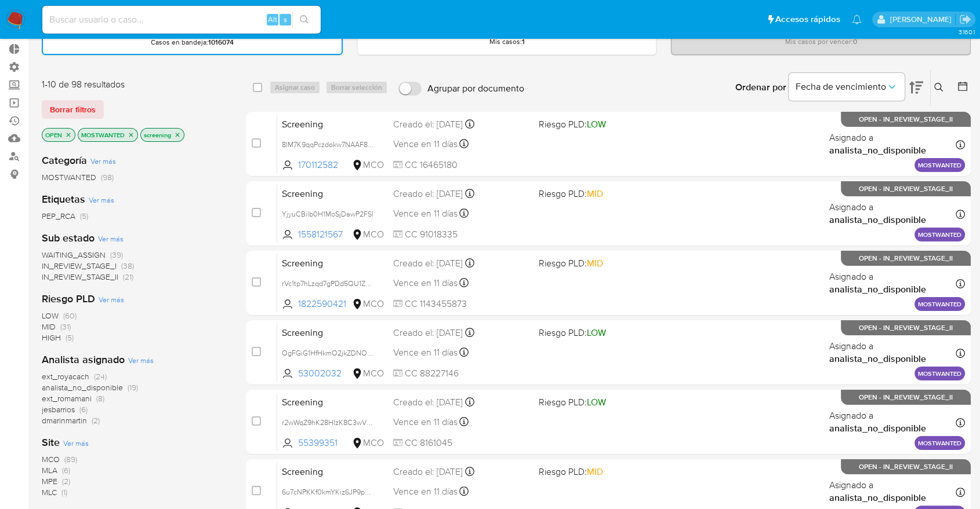 Image resolution: width=980 pixels, height=509 pixels. Describe the element at coordinates (965, 19) in the screenshot. I see `a: Salir` at that location.